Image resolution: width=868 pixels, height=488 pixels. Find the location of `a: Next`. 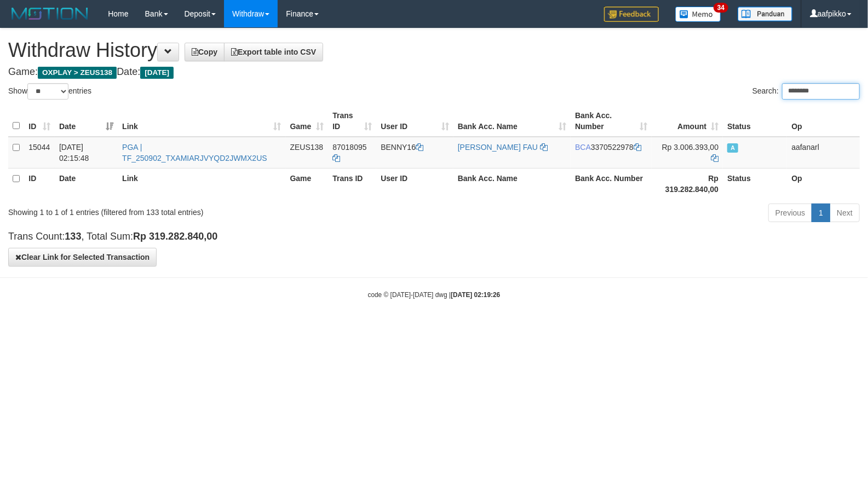

a: Next is located at coordinates (844, 213).